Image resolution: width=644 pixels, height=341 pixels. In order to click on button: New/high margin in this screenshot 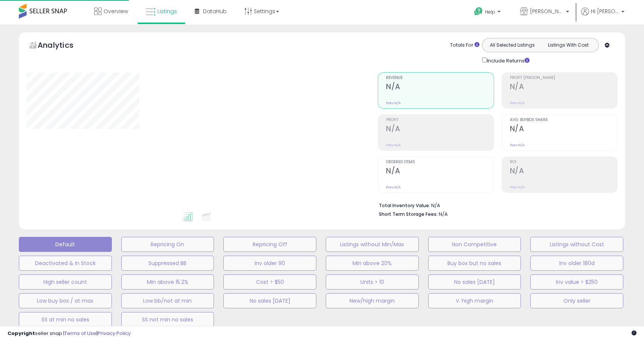, I will do `click(372, 301)`.